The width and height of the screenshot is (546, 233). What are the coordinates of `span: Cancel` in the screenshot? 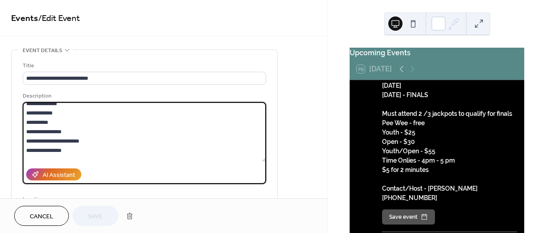 It's located at (41, 216).